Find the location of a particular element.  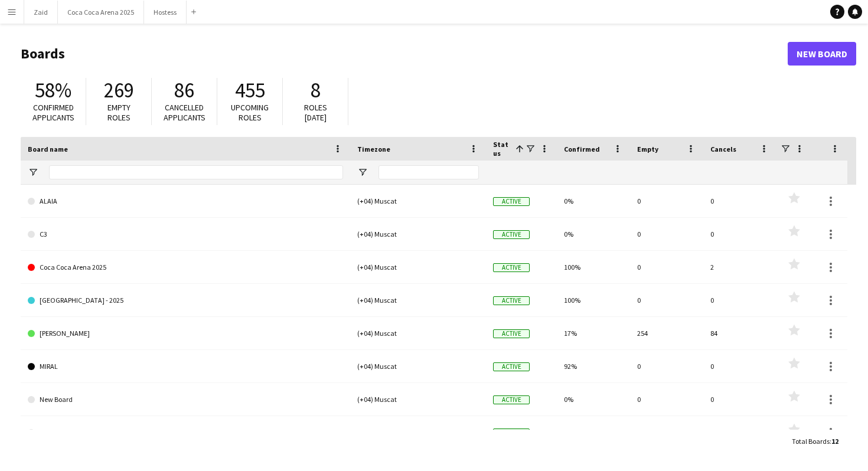

h1: Boards is located at coordinates (404, 54).